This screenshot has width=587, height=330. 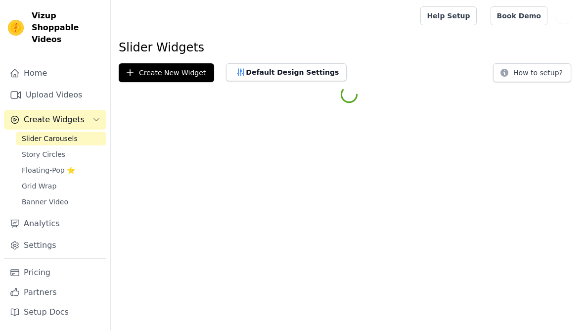 What do you see at coordinates (448, 16) in the screenshot?
I see `a: Help Setup` at bounding box center [448, 16].